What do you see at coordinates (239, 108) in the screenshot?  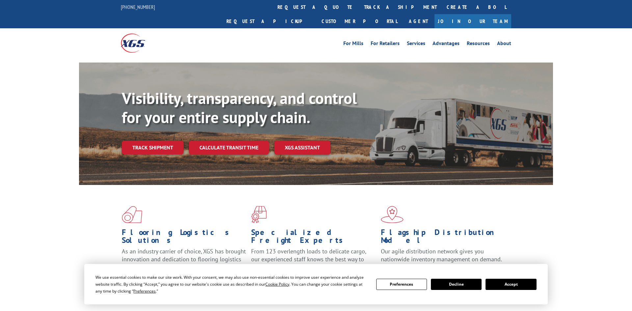 I see `b: Visibility, transparency, and control for your entire supply chain.` at bounding box center [239, 108].